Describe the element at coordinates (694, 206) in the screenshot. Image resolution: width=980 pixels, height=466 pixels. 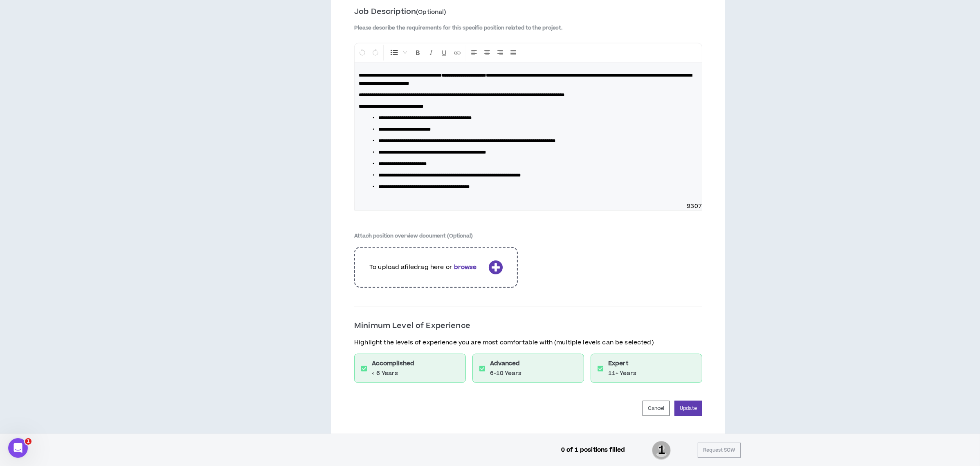
I see `span: 9307` at that location.